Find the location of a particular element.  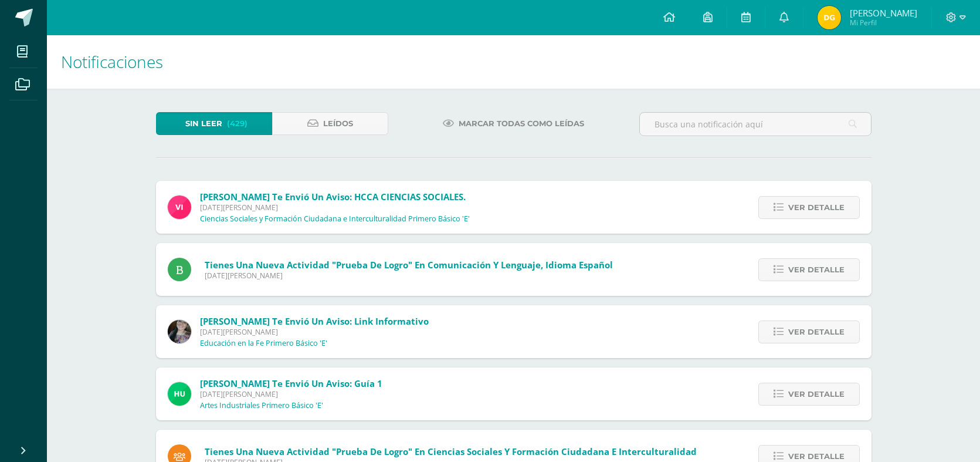

p: Ciencias Sociales y Formación Ciudadana e Interculturalidad Primero Básico 'E' is located at coordinates (335, 219).